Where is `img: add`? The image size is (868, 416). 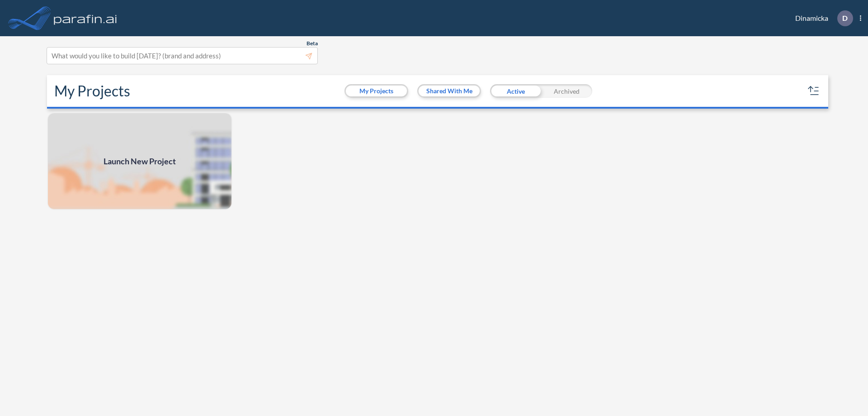 img: add is located at coordinates (140, 161).